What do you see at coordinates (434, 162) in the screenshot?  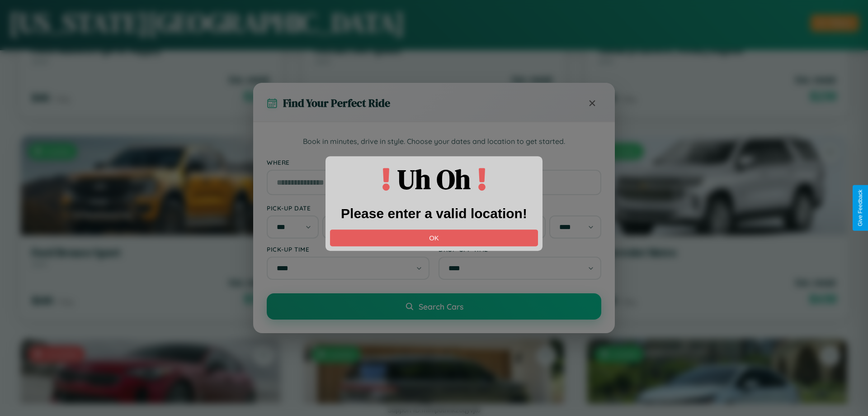 I see `label: Where` at bounding box center [434, 162].